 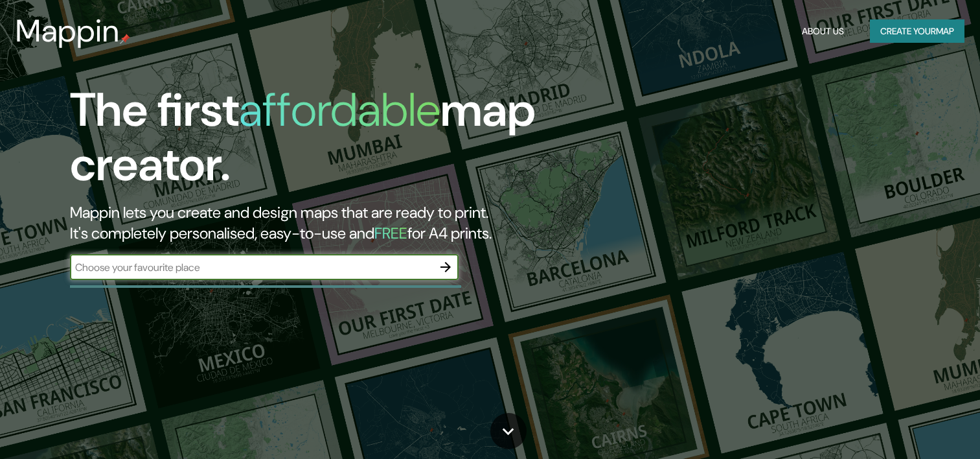 I want to click on h1: affordable, so click(x=339, y=110).